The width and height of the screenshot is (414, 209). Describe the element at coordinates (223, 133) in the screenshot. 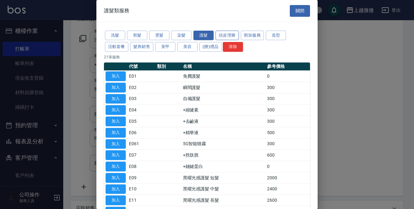

I see `td: +精華液` at that location.